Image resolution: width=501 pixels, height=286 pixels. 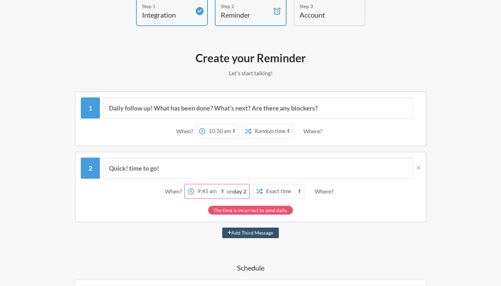 What do you see at coordinates (167, 15) in the screenshot?
I see `h4: Integration` at bounding box center [167, 15].